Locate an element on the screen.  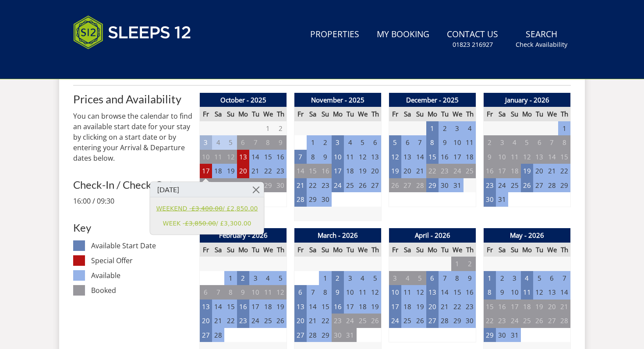
a: My Booking is located at coordinates (403, 35).